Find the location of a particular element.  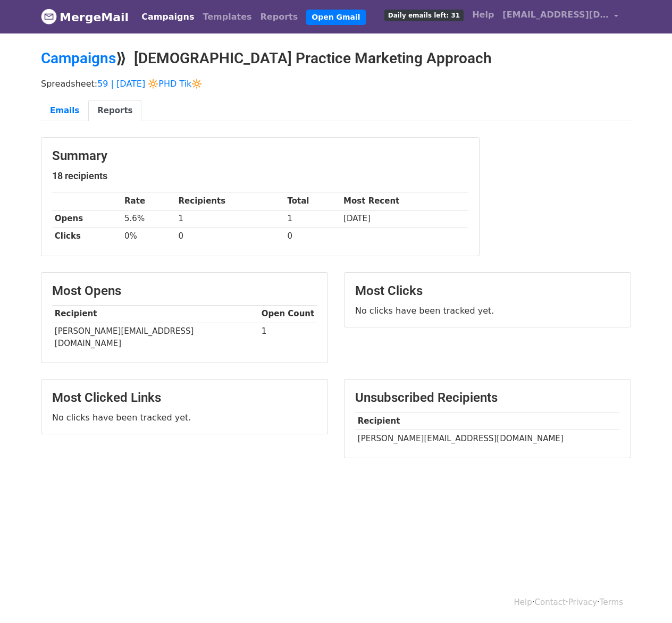

td: 0% is located at coordinates (149, 236).